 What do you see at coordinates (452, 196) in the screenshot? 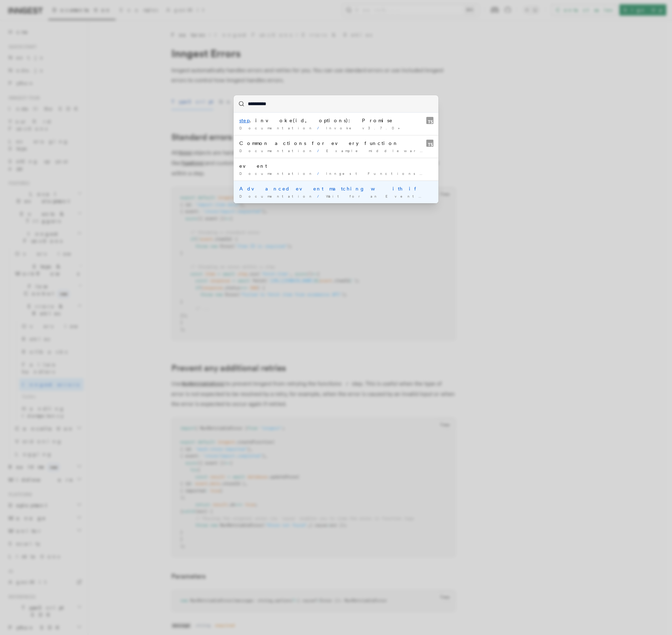
I see `span: Examples` at bounding box center [452, 196].